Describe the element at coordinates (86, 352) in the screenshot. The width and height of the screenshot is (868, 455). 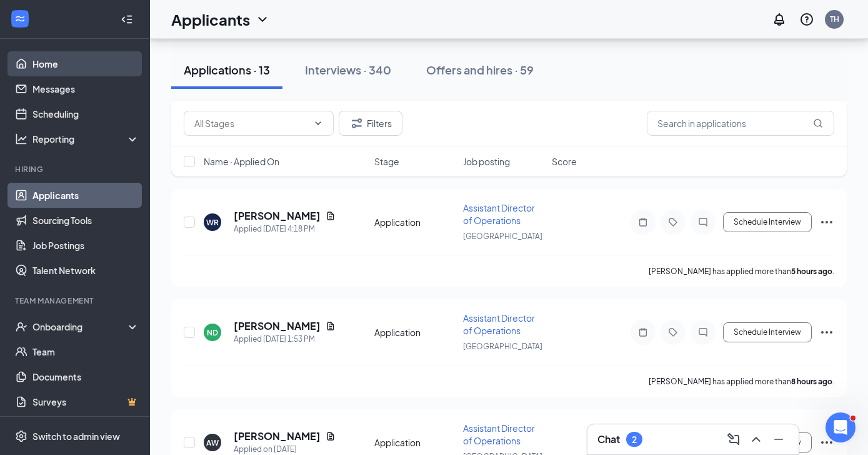
I see `a: Team` at that location.